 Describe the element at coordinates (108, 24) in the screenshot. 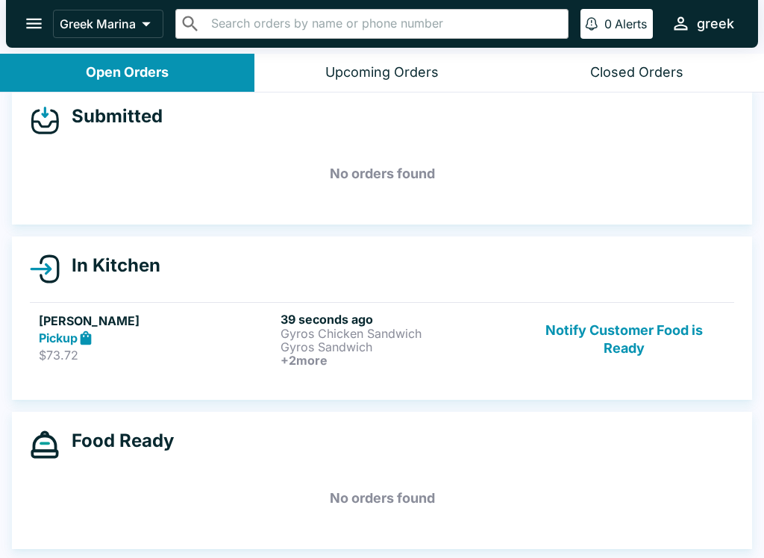

I see `button: Greek Marina` at that location.